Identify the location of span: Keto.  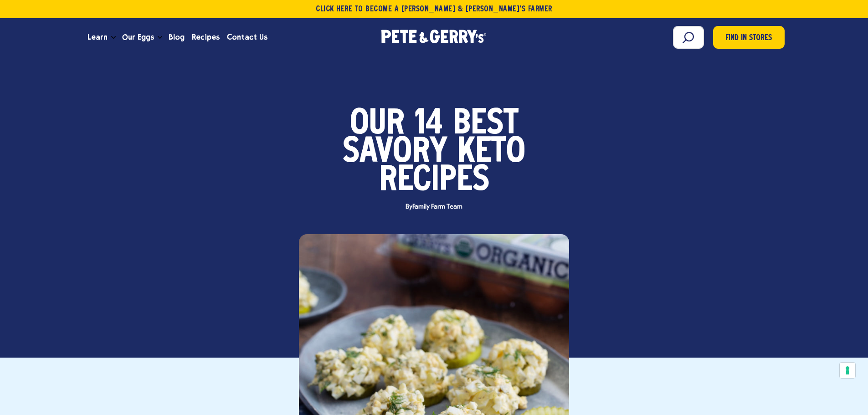
(491, 153).